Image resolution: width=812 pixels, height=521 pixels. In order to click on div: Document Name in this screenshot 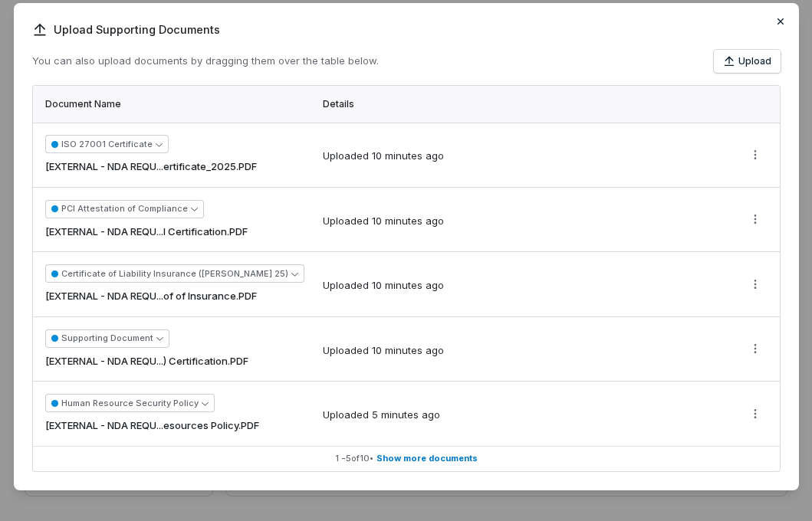, I will do `click(175, 104)`.